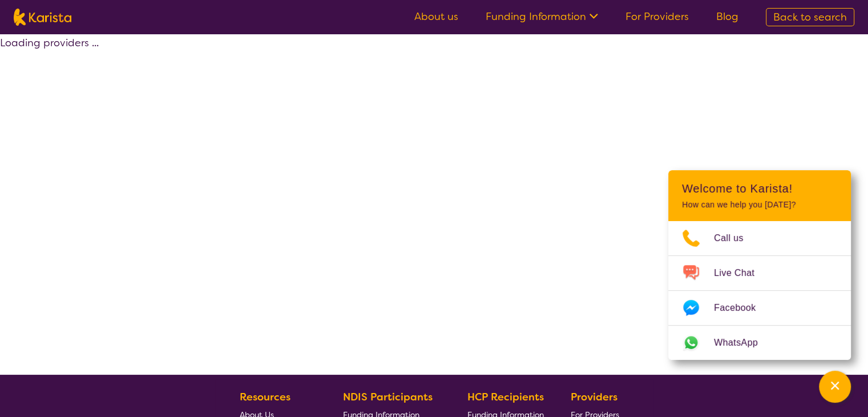 The width and height of the screenshot is (868, 417). What do you see at coordinates (759, 342) in the screenshot?
I see `a: Web link opens in a new tab.` at bounding box center [759, 342].